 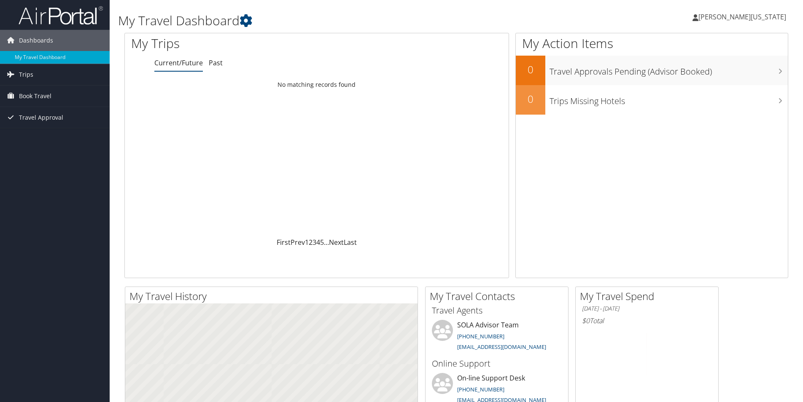 What do you see at coordinates (322, 243) in the screenshot?
I see `a: 5` at bounding box center [322, 243].